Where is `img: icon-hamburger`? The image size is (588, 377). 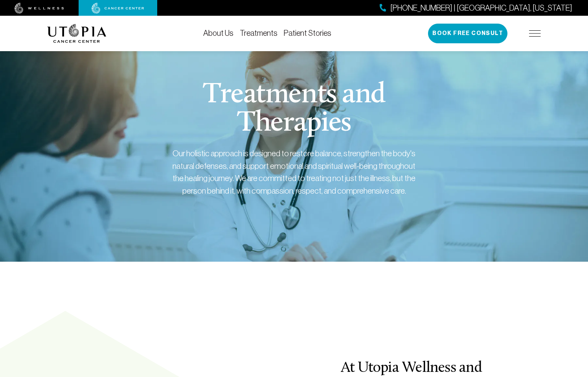
img: icon-hamburger is located at coordinates (535, 34).